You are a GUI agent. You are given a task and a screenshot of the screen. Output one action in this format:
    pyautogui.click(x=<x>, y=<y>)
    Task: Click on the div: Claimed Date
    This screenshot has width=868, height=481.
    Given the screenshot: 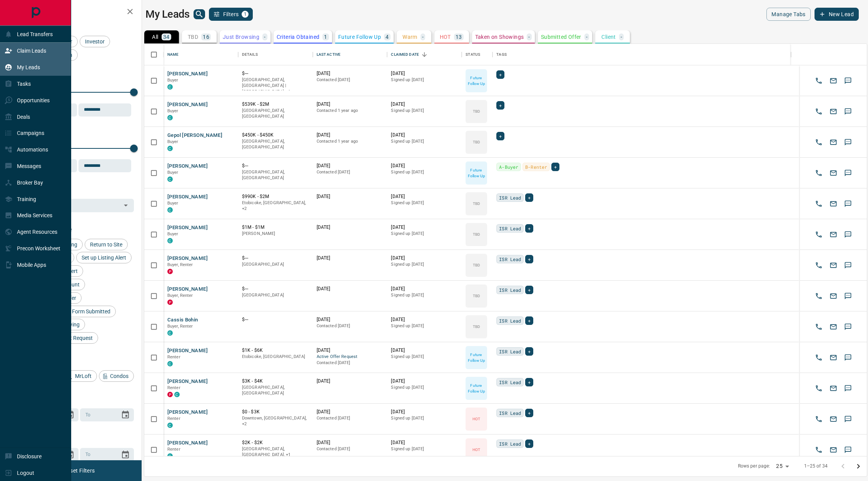 What is the action you would take?
    pyautogui.click(x=424, y=55)
    